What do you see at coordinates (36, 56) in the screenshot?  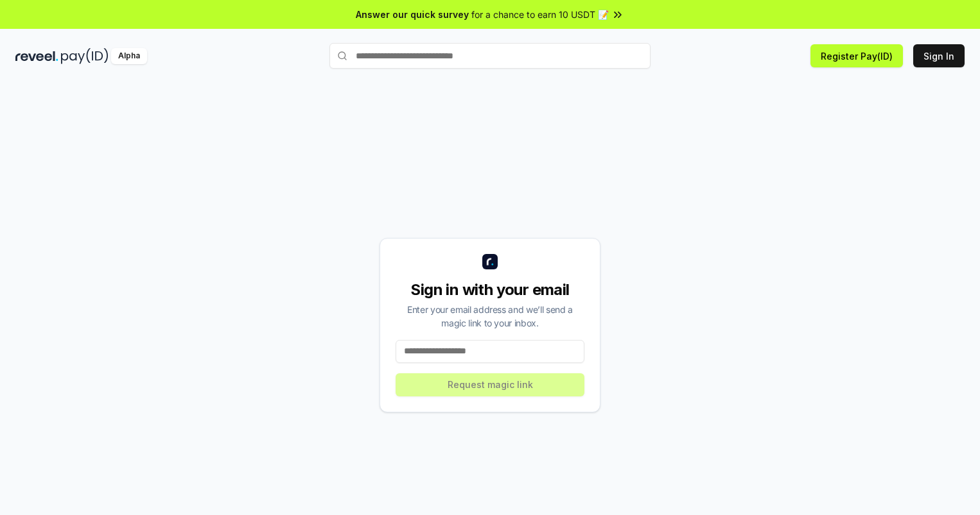 I see `img: reveel_dark` at bounding box center [36, 56].